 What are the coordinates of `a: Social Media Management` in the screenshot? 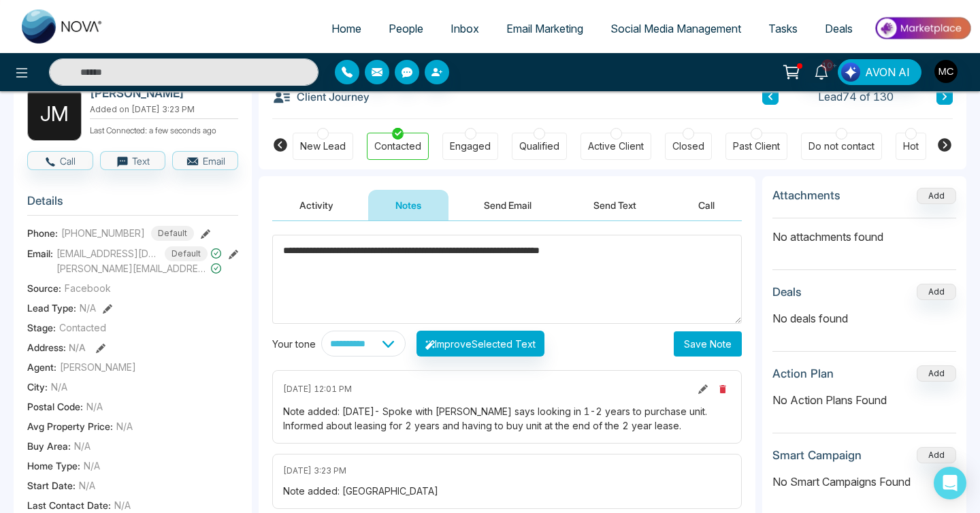 It's located at (676, 28).